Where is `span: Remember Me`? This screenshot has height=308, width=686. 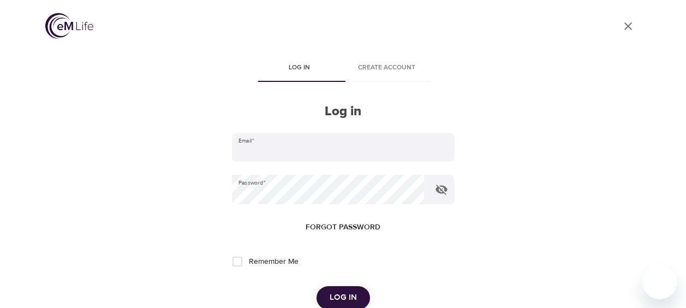
span: Remember Me is located at coordinates (273, 261).